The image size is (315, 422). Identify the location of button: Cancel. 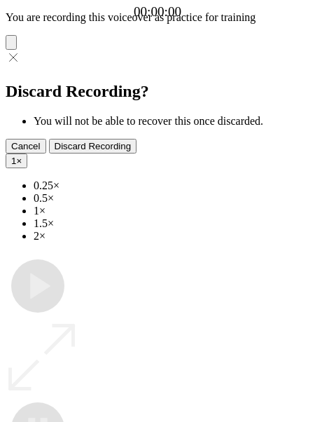
(26, 146).